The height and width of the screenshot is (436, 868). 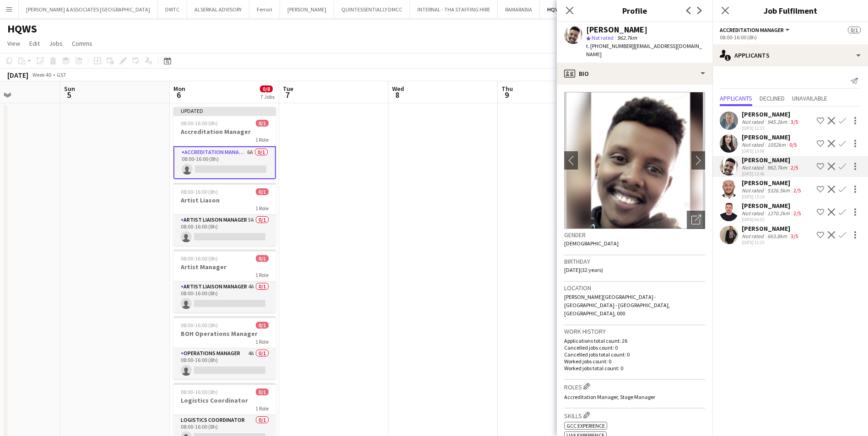 What do you see at coordinates (179, 89) in the screenshot?
I see `span: Mon` at bounding box center [179, 89].